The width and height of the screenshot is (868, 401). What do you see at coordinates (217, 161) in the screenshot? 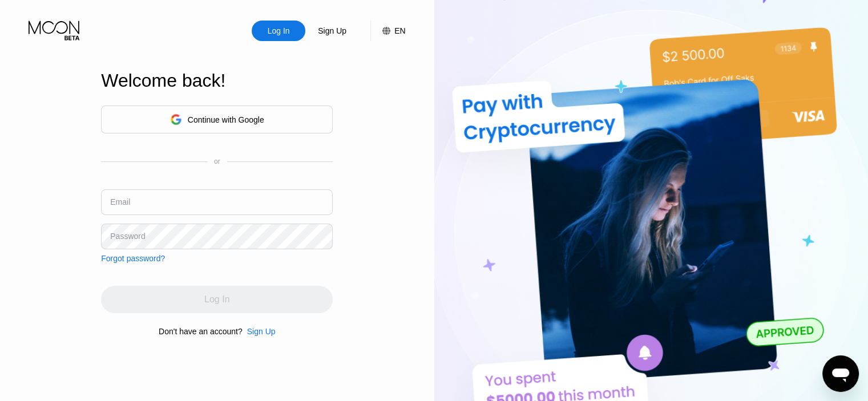
I see `div: or` at bounding box center [217, 161].